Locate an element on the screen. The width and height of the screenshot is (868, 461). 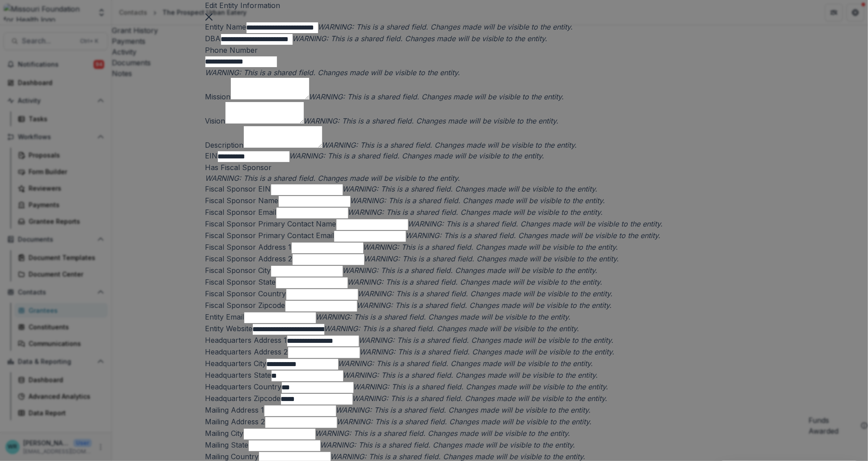
label: Description is located at coordinates (225, 145).